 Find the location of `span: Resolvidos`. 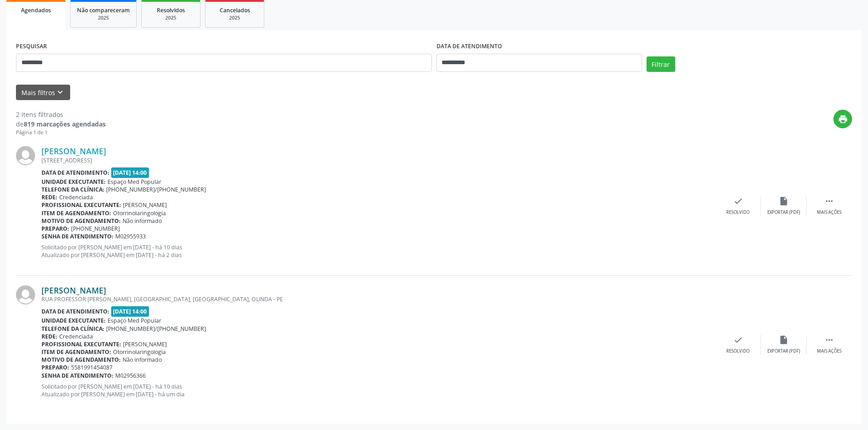

span: Resolvidos is located at coordinates (171, 10).